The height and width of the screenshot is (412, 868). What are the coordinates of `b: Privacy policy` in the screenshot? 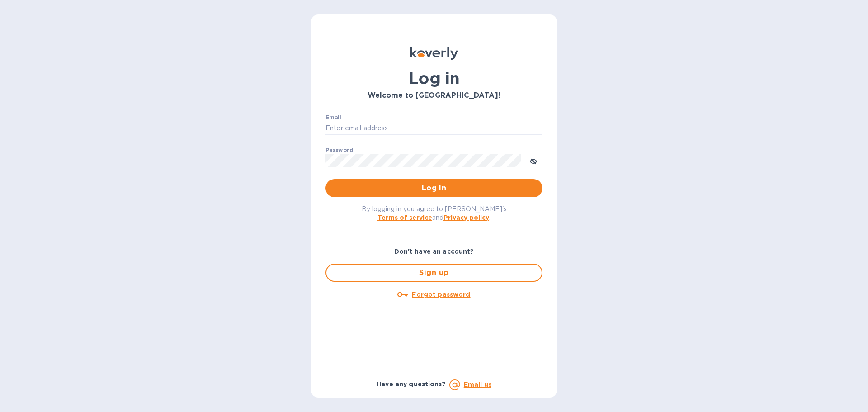 It's located at (466, 218).